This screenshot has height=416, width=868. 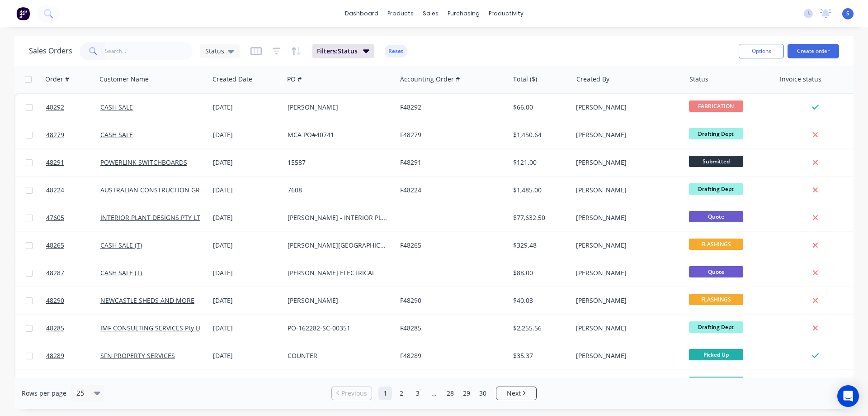 What do you see at coordinates (450, 328) in the screenshot?
I see `div: F48285` at bounding box center [450, 328].